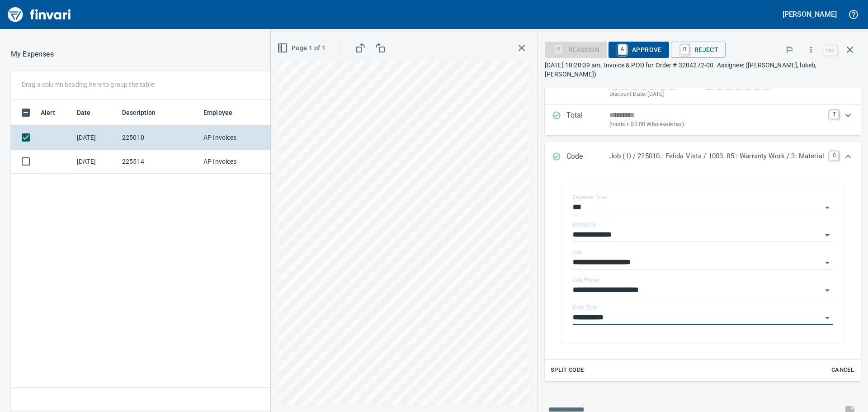 Image resolution: width=868 pixels, height=412 pixels. What do you see at coordinates (577, 253) in the screenshot?
I see `label: Job` at bounding box center [577, 253].